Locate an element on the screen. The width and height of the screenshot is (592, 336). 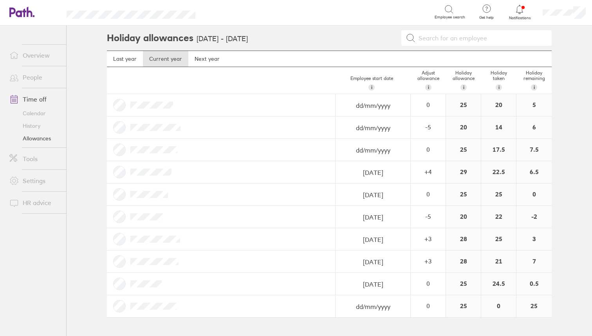
div: 7 is located at coordinates (534, 261).